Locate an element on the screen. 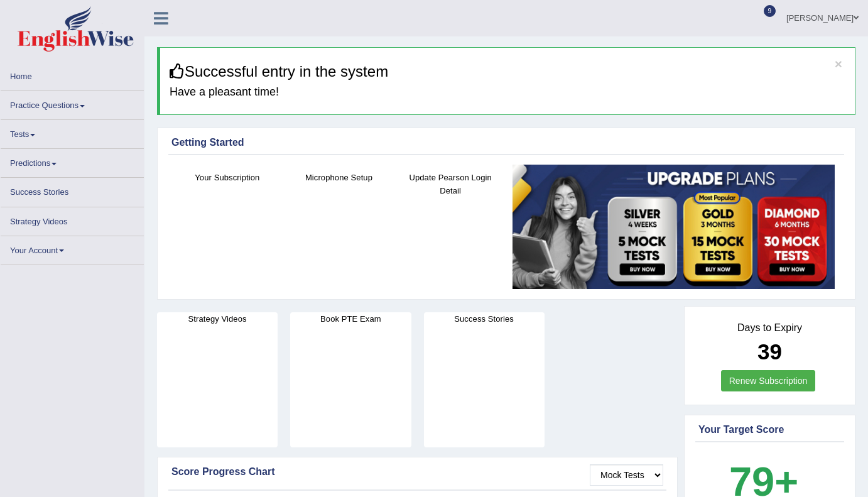  h4: Update Pearson Login Detail is located at coordinates (450, 184).